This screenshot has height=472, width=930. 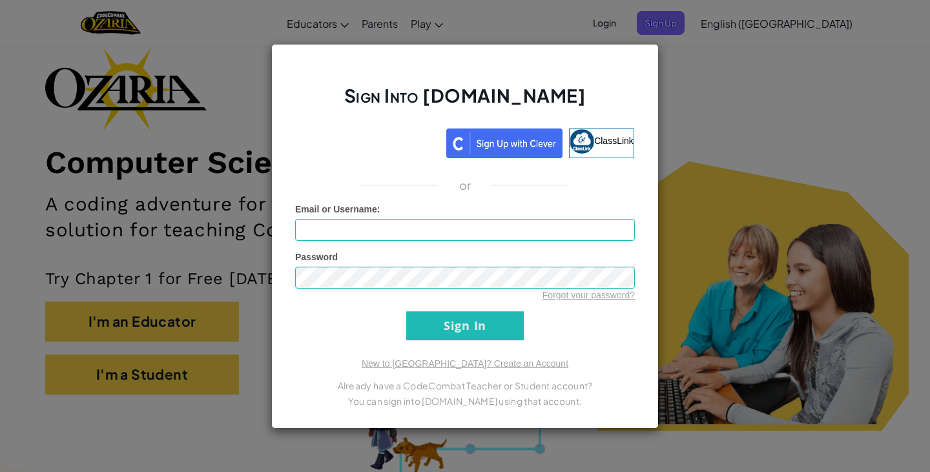 What do you see at coordinates (336, 209) in the screenshot?
I see `span: Email or Username` at bounding box center [336, 209].